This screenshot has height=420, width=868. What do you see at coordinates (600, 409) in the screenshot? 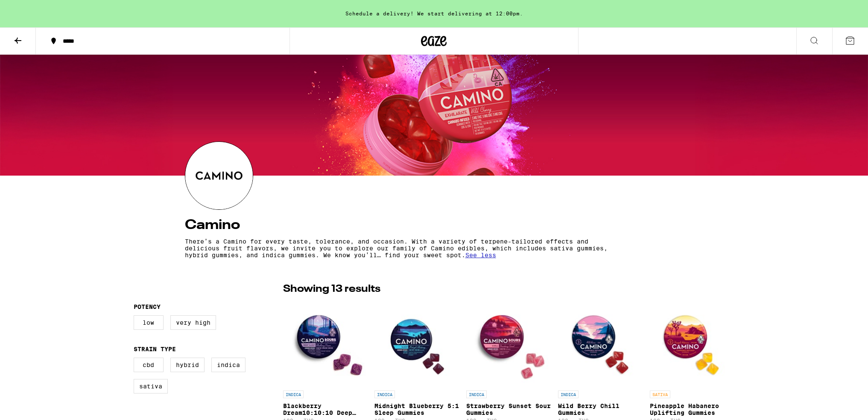
I see `p: Wild Berry Chill Gummies` at bounding box center [600, 409].